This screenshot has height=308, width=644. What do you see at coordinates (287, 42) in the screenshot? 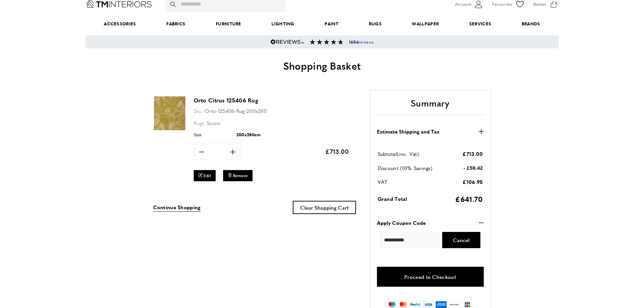
I see `img: Reviews.io 5 stars` at bounding box center [287, 42].